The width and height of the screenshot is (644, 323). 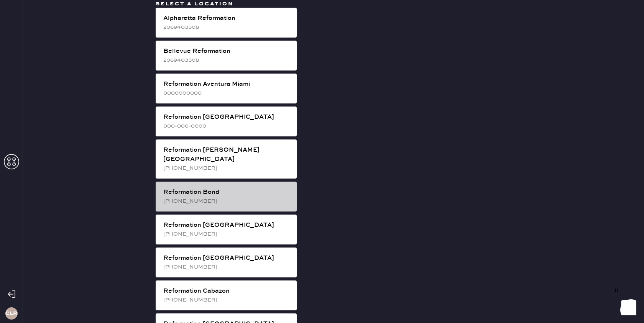 What do you see at coordinates (227, 192) in the screenshot?
I see `div: Reformation Bond` at bounding box center [227, 192].